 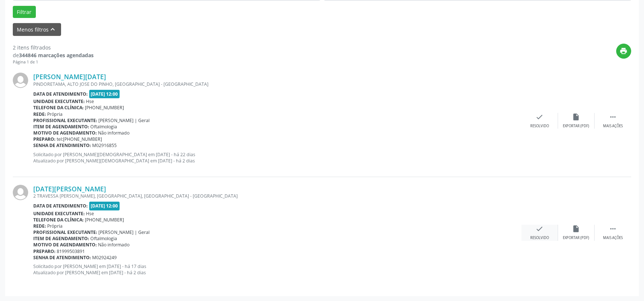 I want to click on button: Filtrar, so click(x=24, y=12).